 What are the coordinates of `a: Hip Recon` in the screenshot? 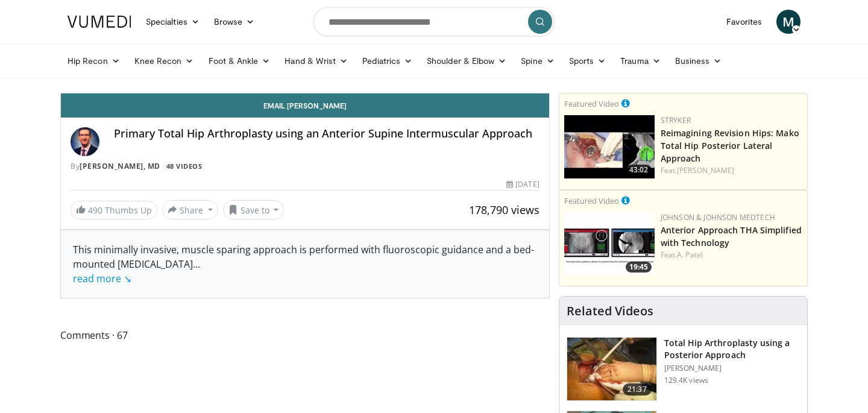 It's located at (94, 61).